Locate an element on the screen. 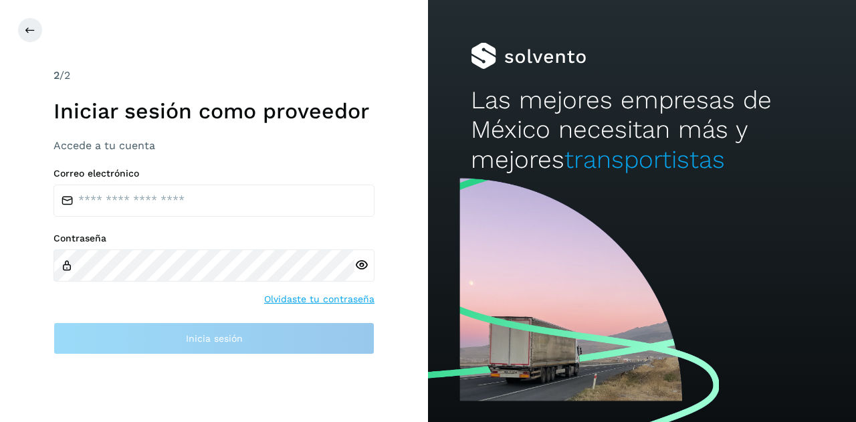 This screenshot has height=422, width=856. a: Olvidaste tu contraseña is located at coordinates (319, 299).